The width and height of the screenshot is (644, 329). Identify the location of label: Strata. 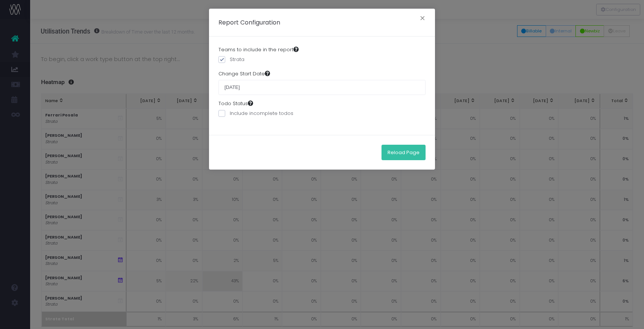
(231, 60).